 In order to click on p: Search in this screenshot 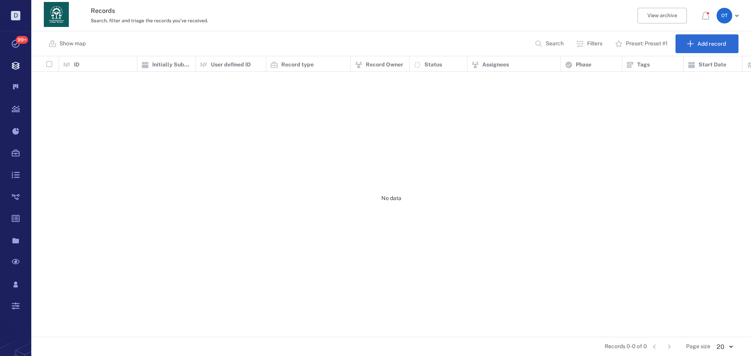, I will do `click(554, 44)`.